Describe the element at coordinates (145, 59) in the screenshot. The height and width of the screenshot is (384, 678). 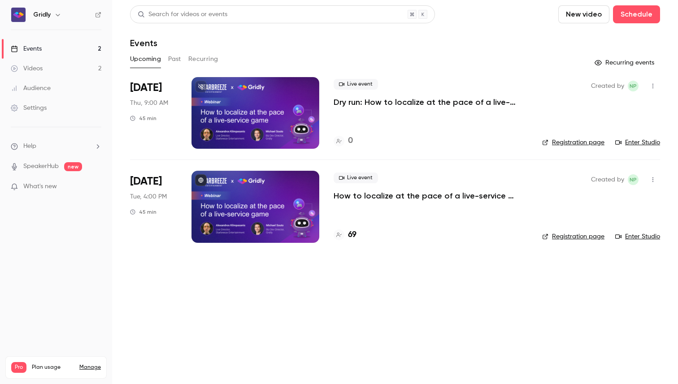
I see `button: Upcoming` at that location.